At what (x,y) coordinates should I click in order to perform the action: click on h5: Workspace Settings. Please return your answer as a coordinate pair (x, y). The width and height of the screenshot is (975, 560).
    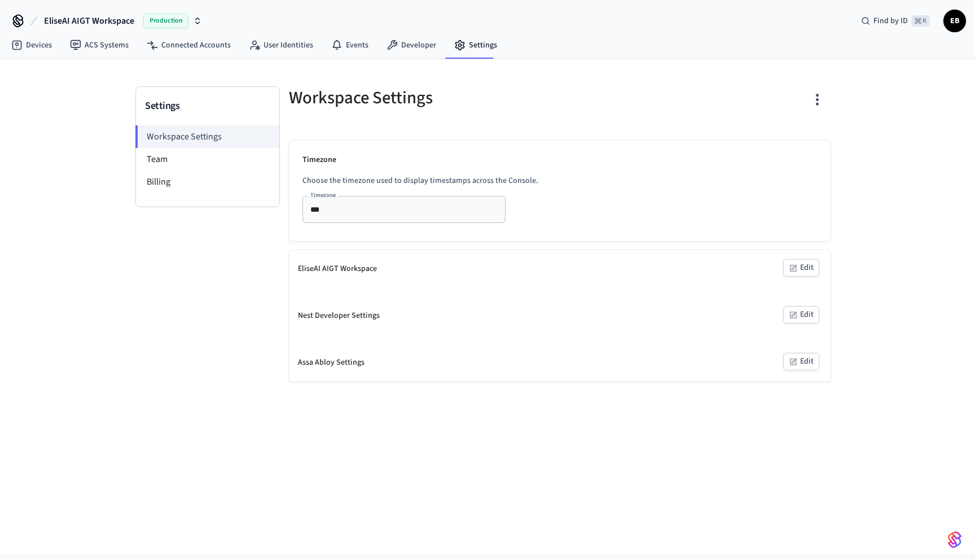
    Looking at the image, I should click on (421, 97).